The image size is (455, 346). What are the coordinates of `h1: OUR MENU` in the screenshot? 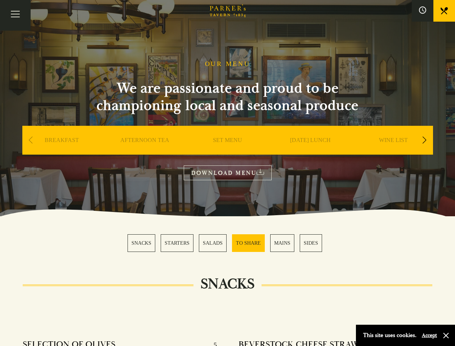 It's located at (228, 64).